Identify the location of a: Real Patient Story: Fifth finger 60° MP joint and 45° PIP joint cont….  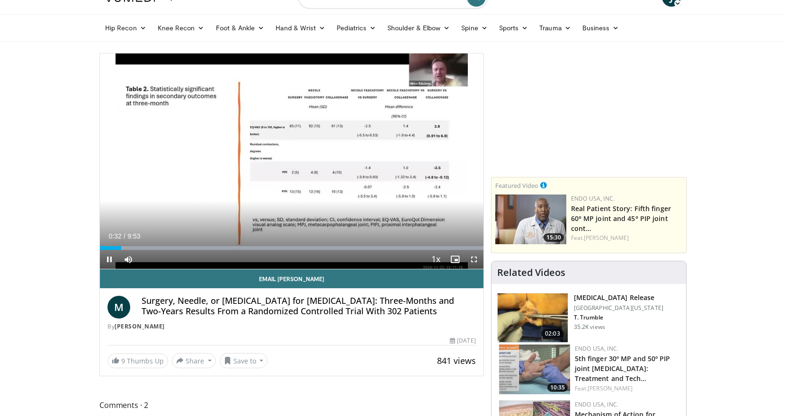
(621, 218).